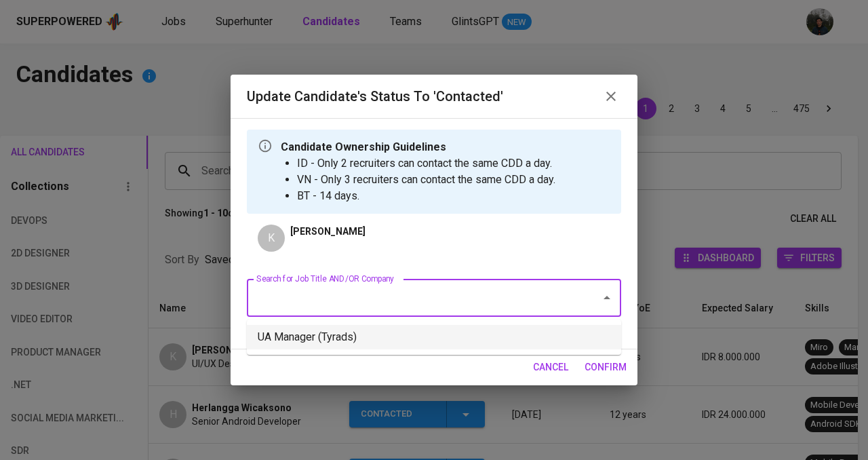 This screenshot has width=868, height=460. What do you see at coordinates (271, 238) in the screenshot?
I see `div: K` at bounding box center [271, 238].